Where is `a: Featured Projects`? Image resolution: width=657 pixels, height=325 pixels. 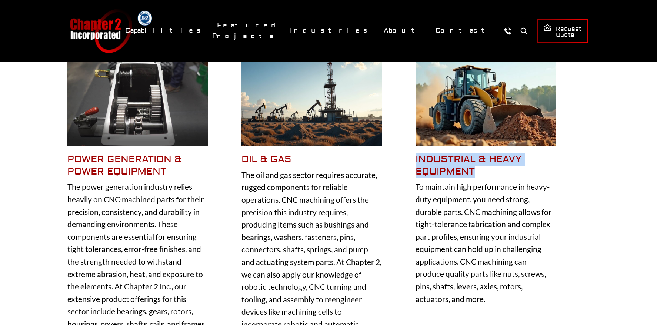
a: Featured Projects is located at coordinates (246, 31).